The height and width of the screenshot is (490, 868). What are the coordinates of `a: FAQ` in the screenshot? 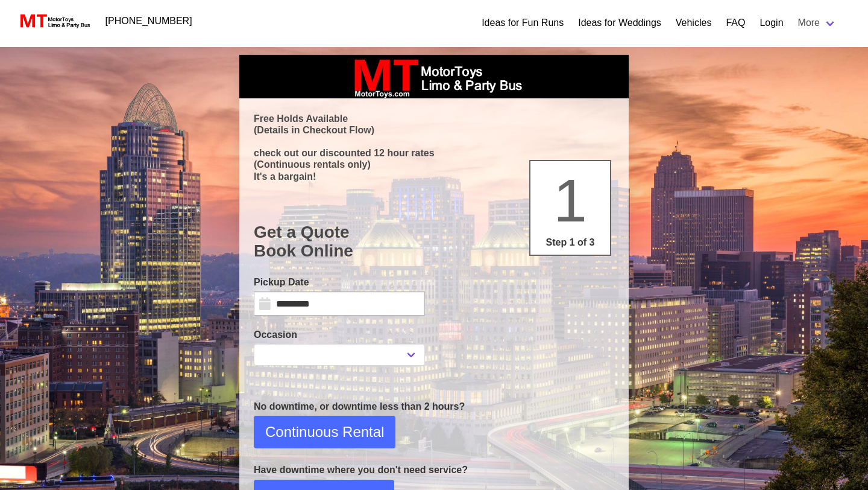 It's located at (735, 23).